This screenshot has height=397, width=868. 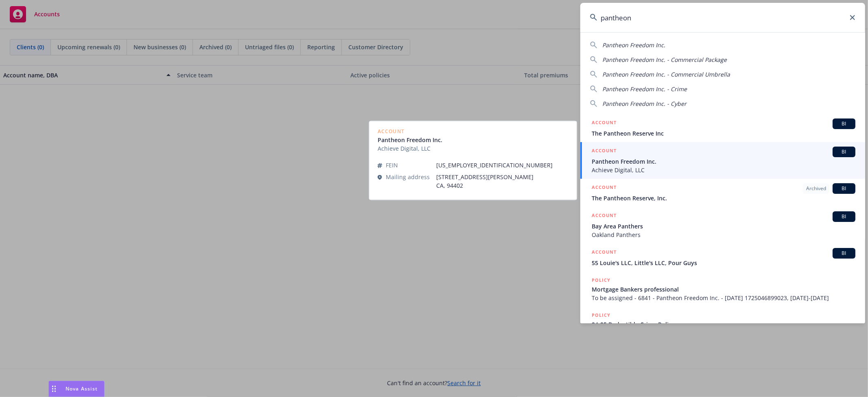 I want to click on span: Oakland Panthers, so click(x=723, y=234).